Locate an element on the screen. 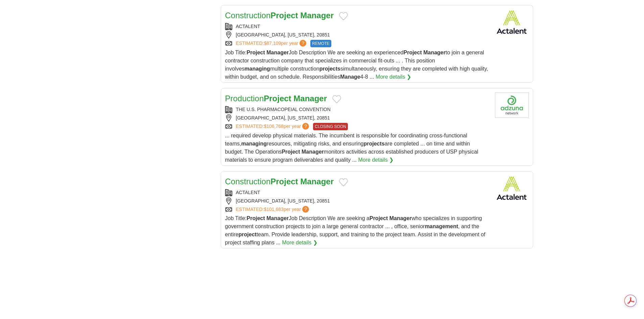 Image resolution: width=644 pixels, height=319 pixels. span: ... required develop physical materials. The incumbent is responsible for coordinating cross-func... is located at coordinates (351, 147).